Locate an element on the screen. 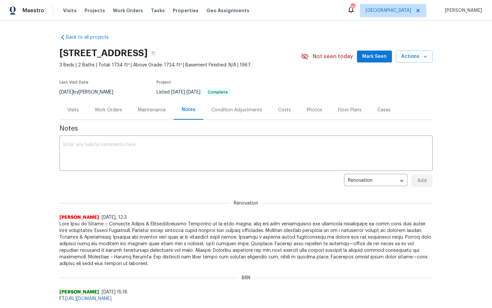 The height and width of the screenshot is (308, 492). div: Notes is located at coordinates (189, 110).